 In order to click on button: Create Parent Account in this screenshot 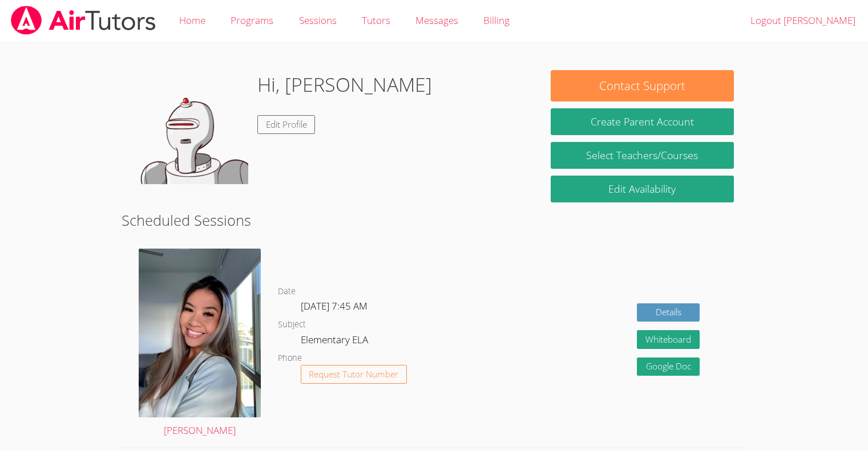, I will do `click(642, 121)`.